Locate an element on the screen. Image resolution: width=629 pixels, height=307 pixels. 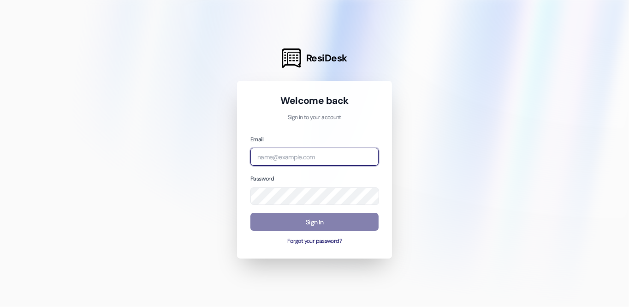
h1: Welcome back is located at coordinates (315, 101).